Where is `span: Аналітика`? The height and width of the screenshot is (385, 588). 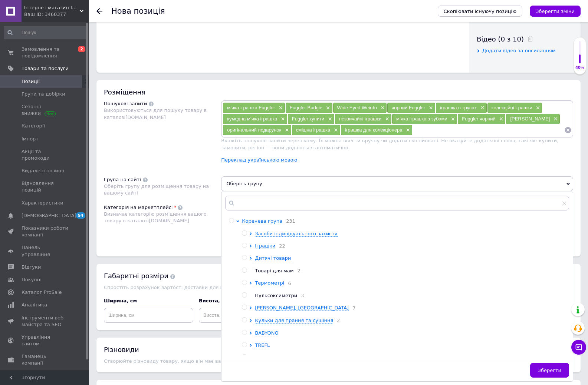 span: Аналітика is located at coordinates (34, 305).